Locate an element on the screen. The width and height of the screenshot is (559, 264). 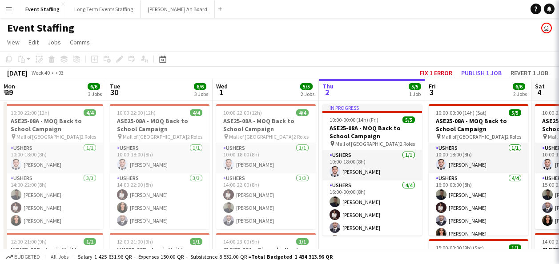
button: Fix 1 error is located at coordinates (436, 73).